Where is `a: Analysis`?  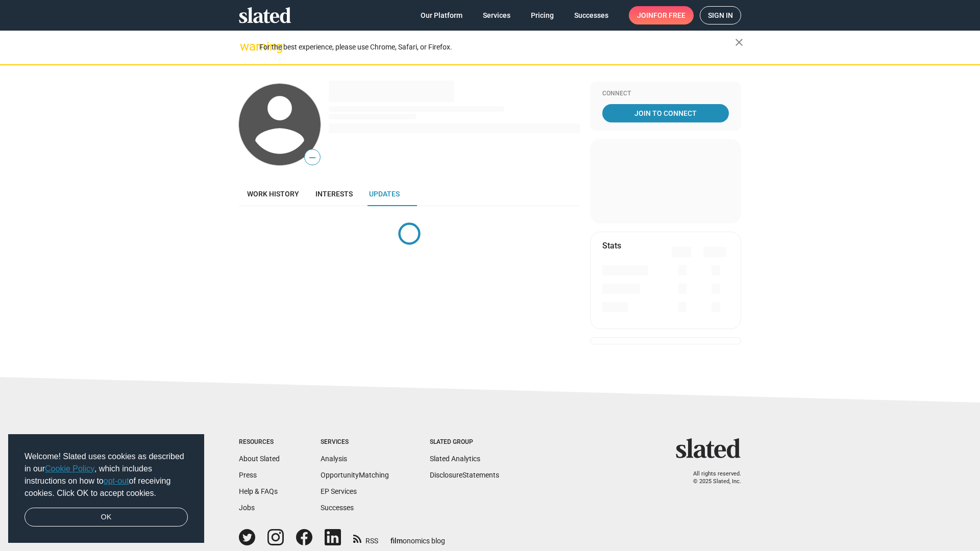
a: Analysis is located at coordinates (334, 459).